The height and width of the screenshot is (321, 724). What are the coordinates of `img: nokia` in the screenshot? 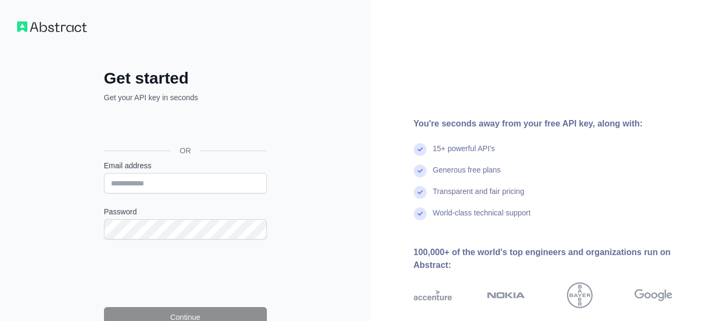 It's located at (506, 295).